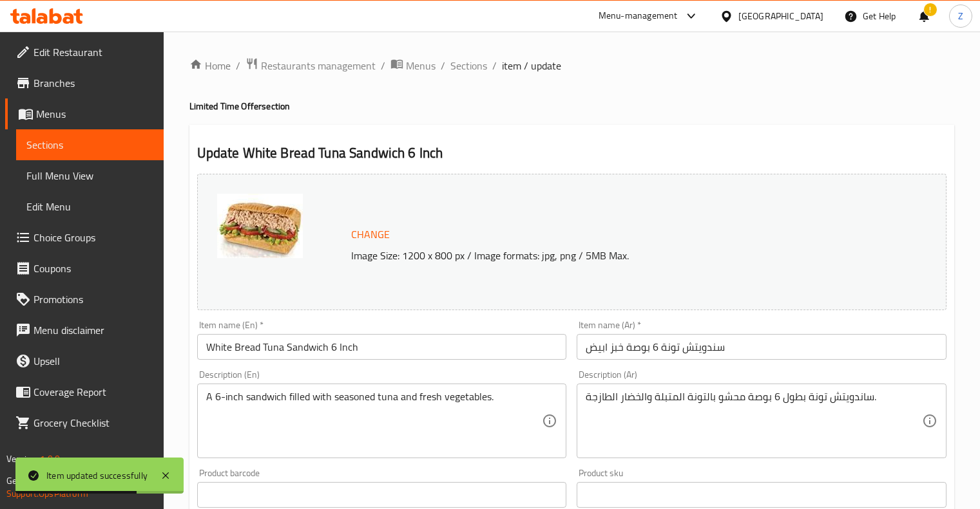  I want to click on span: Get support on:, so click(36, 481).